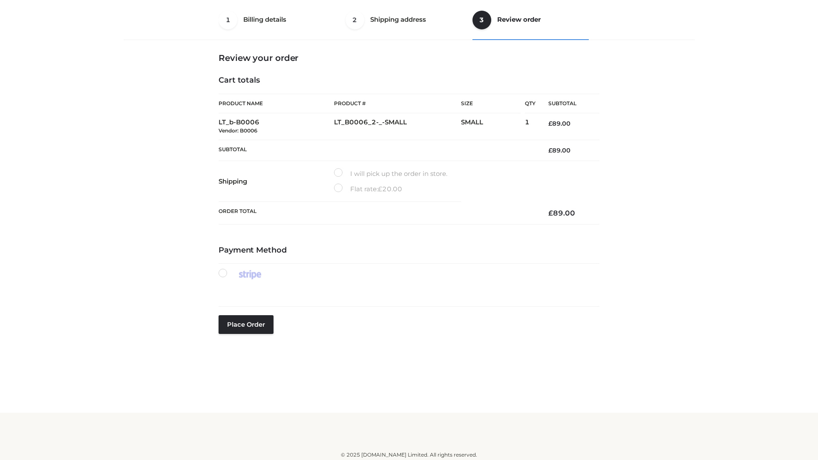 The width and height of the screenshot is (818, 460). What do you see at coordinates (397, 104) in the screenshot?
I see `th: Product #` at bounding box center [397, 104].